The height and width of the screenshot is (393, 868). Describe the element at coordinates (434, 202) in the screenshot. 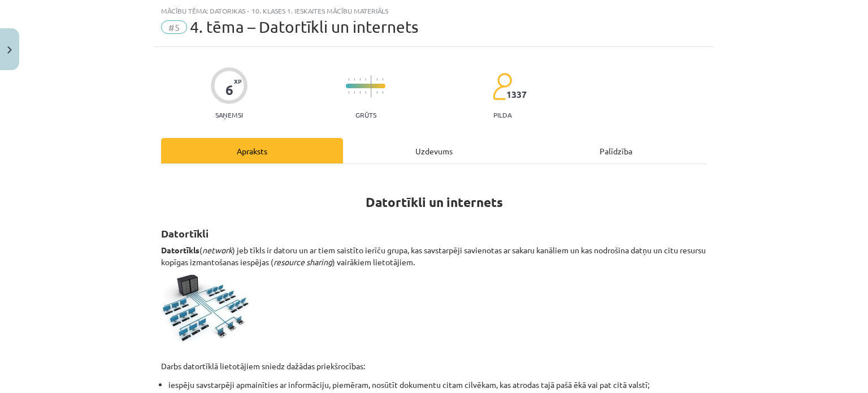

I see `strong: Datortīkli un internets` at that location.